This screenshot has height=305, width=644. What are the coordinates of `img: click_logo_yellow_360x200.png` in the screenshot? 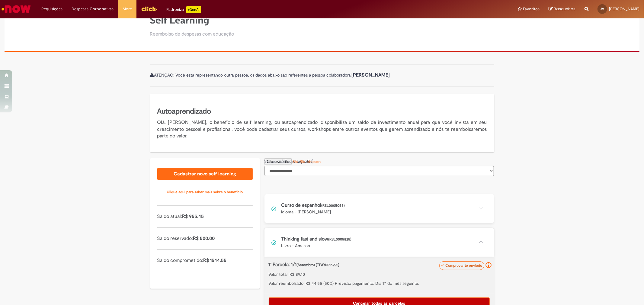 It's located at (149, 9).